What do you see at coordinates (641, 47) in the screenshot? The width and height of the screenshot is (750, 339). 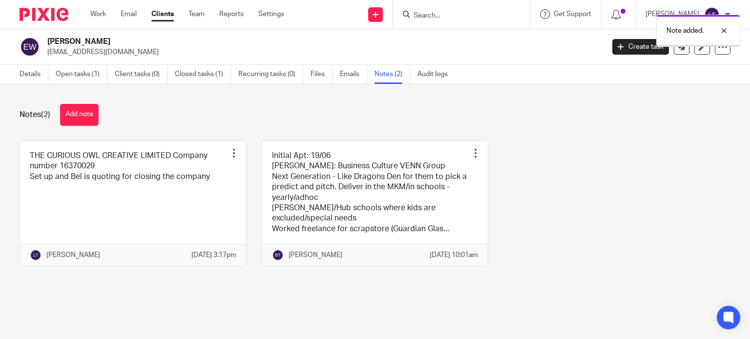 I see `a: Create task` at bounding box center [641, 47].